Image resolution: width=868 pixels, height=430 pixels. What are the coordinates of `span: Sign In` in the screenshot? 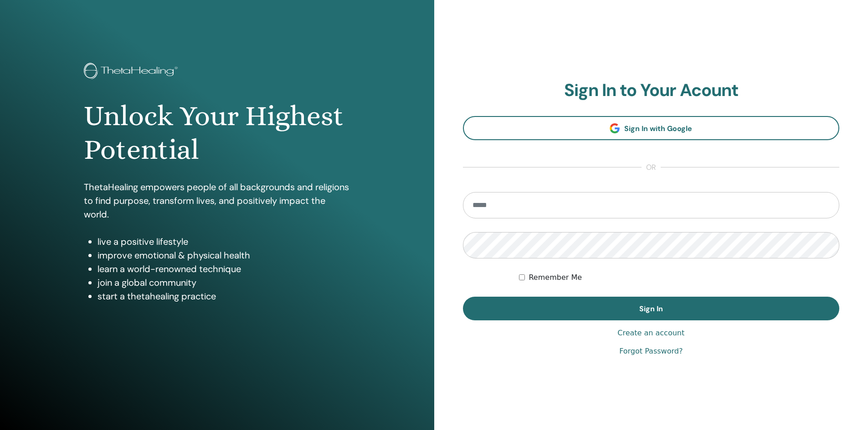 It's located at (651, 309).